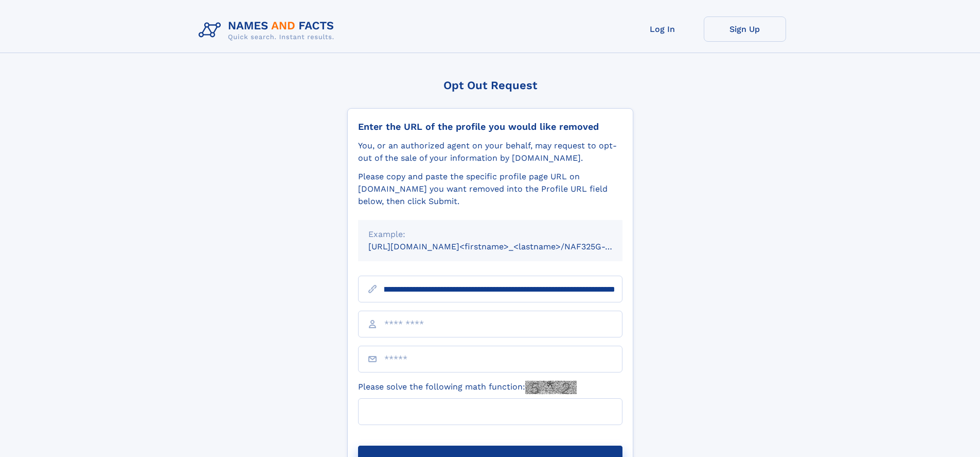 This screenshot has width=980, height=457. What do you see at coordinates (491, 234) in the screenshot?
I see `div: Example:` at bounding box center [491, 234].